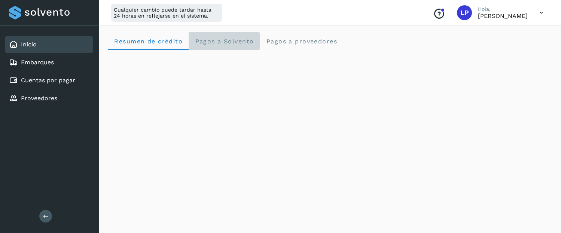 The height and width of the screenshot is (233, 561). I want to click on p: Hola,, so click(503, 9).